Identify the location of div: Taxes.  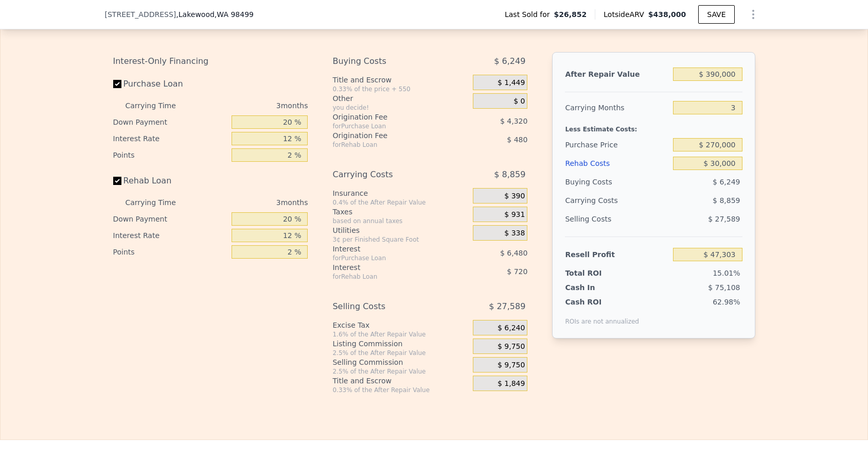
(401, 212).